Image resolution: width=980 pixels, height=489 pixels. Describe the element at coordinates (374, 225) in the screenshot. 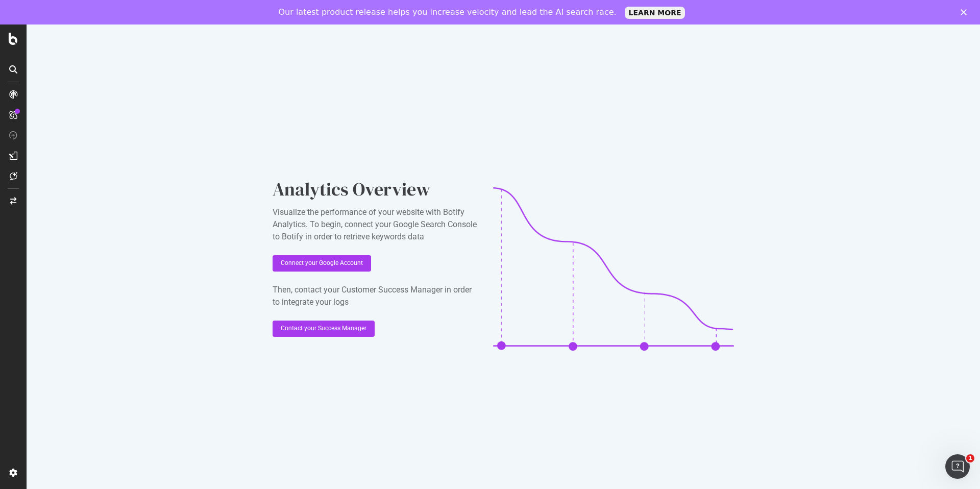

I see `div: Visualize the performance of your website with Botify Analytics. To begin, connect your Google Se...` at that location.